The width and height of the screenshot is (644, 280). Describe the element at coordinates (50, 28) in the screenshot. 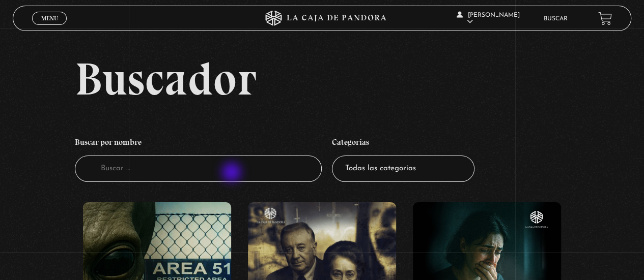

I see `span: Cerrar` at that location.